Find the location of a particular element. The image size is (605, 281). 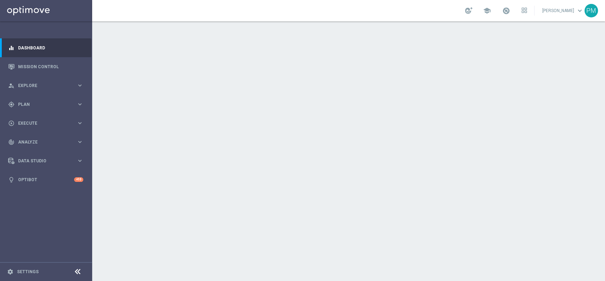

button: Data Studio keyboard_arrow_right is located at coordinates (46, 161).